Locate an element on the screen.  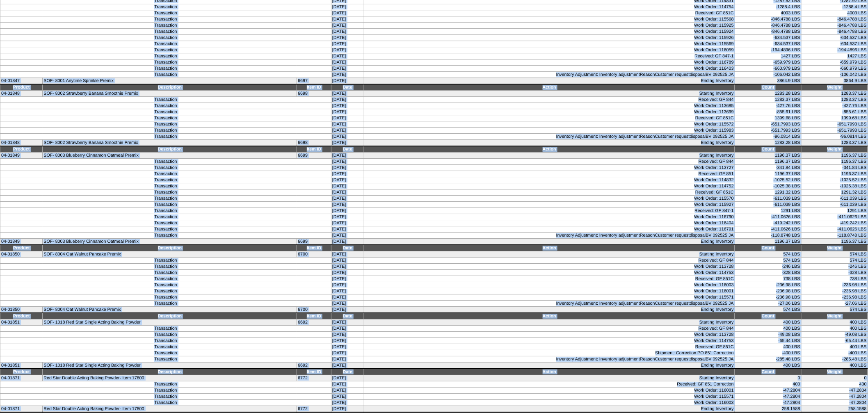
td: Work Order: 115568 is located at coordinates (549, 19).